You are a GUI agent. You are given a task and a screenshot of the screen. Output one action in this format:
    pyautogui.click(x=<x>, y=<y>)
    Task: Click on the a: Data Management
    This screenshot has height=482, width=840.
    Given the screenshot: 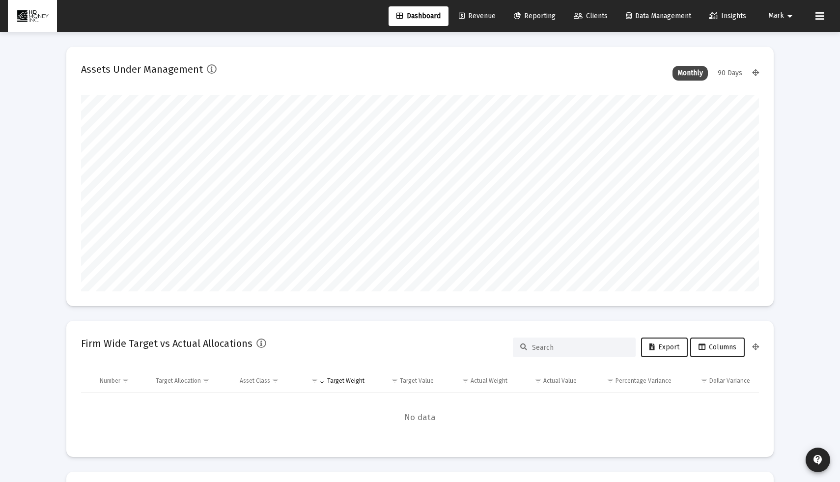 What is the action you would take?
    pyautogui.click(x=658, y=16)
    